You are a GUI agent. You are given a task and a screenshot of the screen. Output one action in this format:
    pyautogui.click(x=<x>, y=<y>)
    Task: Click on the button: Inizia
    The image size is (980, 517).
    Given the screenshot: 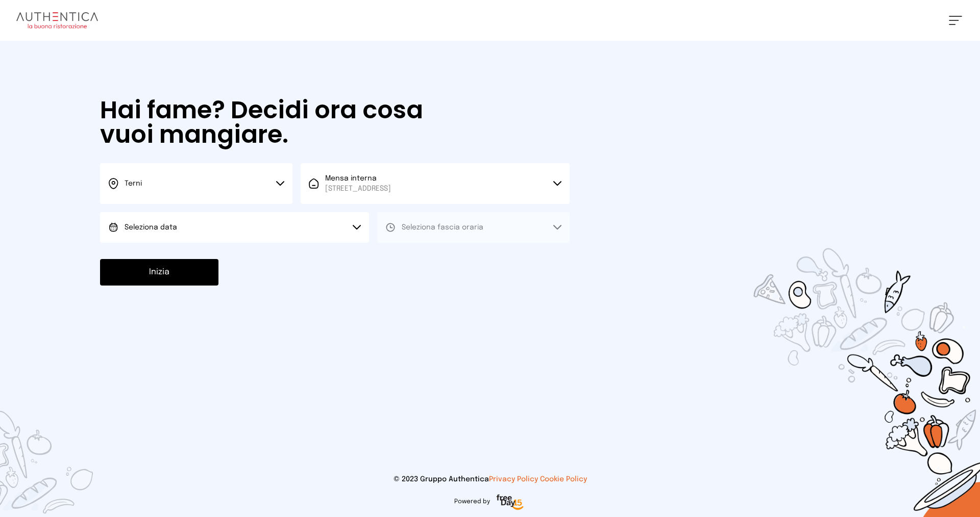 What is the action you would take?
    pyautogui.click(x=159, y=273)
    